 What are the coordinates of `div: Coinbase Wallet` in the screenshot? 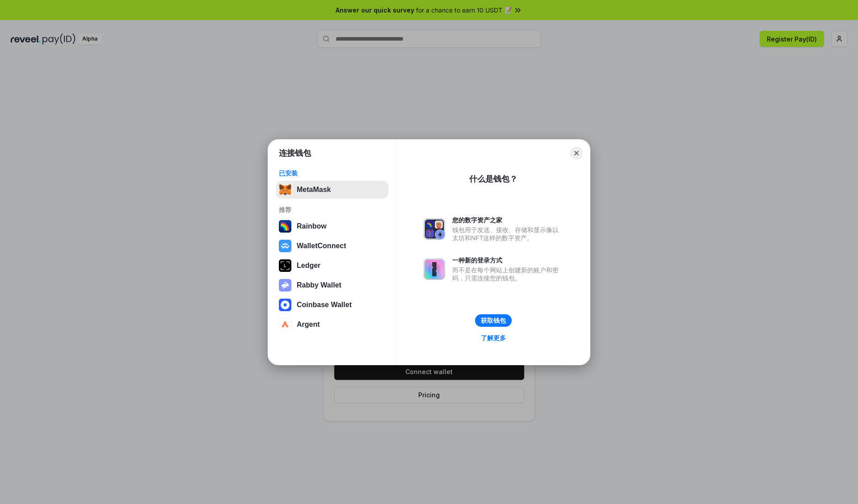 It's located at (324, 305).